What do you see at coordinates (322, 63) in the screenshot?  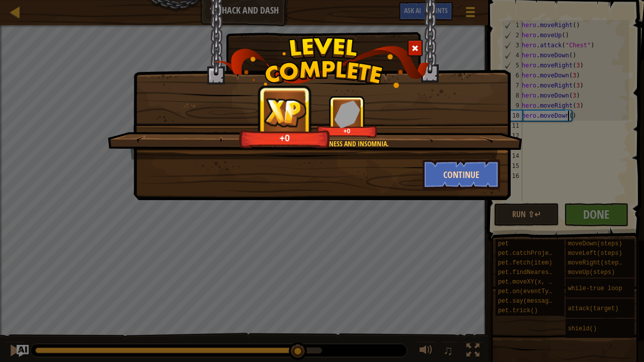 I see `img: level_complete.png` at bounding box center [322, 63].